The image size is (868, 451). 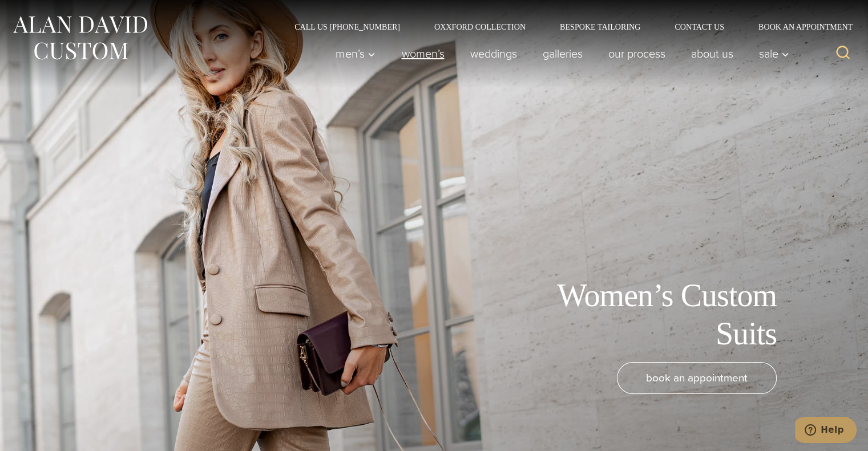 I want to click on button: Sale sub menu toggle, so click(x=770, y=54).